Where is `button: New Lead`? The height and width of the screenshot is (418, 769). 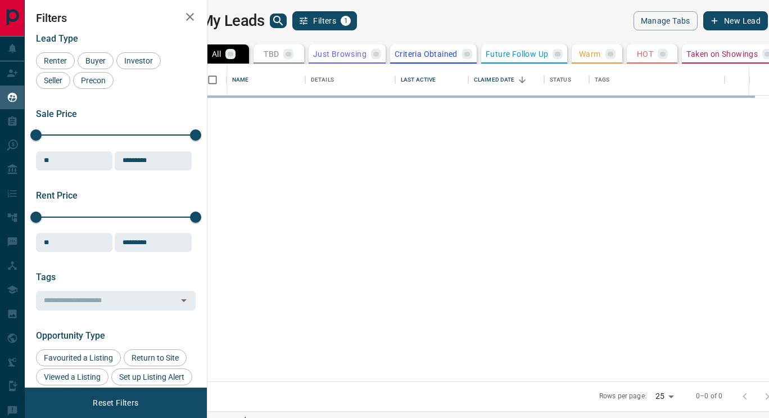
button: New Lead is located at coordinates (735, 21).